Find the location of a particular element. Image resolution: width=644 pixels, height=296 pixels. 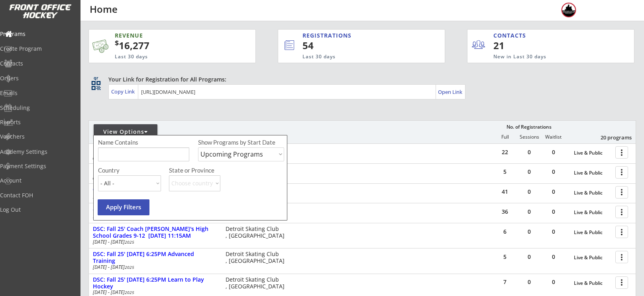

div: 21 is located at coordinates (518, 46).